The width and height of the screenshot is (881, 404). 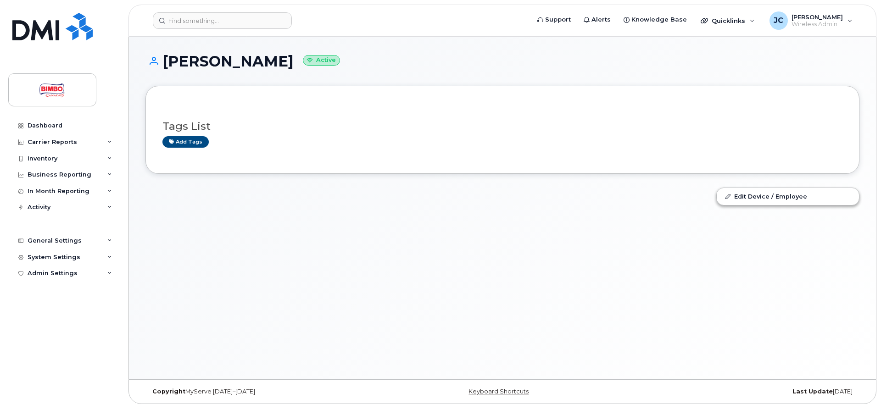 I want to click on h3: Tags List, so click(x=503, y=126).